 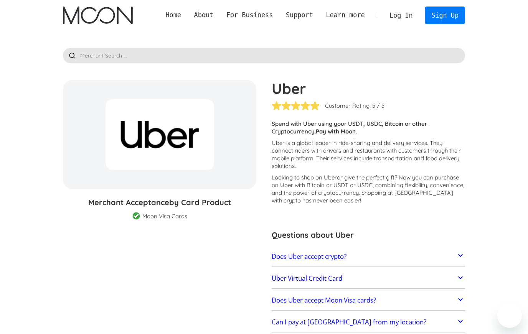 What do you see at coordinates (299, 15) in the screenshot?
I see `div: Support` at bounding box center [299, 15].